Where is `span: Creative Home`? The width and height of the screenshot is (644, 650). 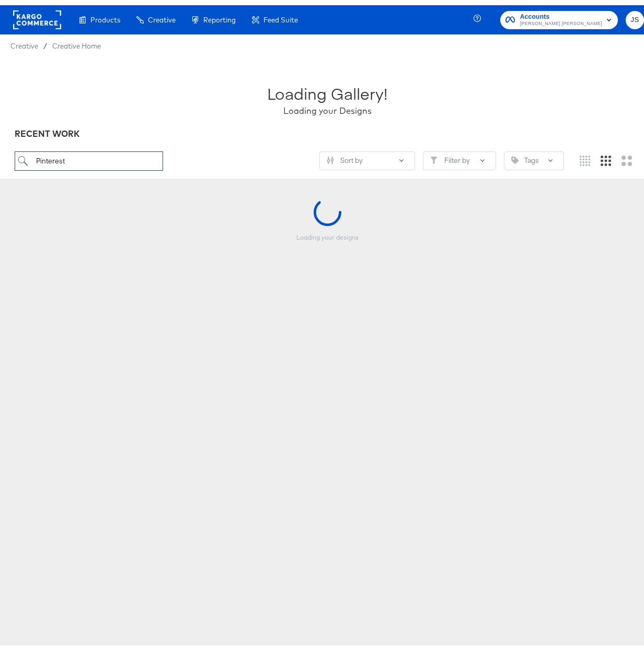
span: Creative Home is located at coordinates (77, 41).